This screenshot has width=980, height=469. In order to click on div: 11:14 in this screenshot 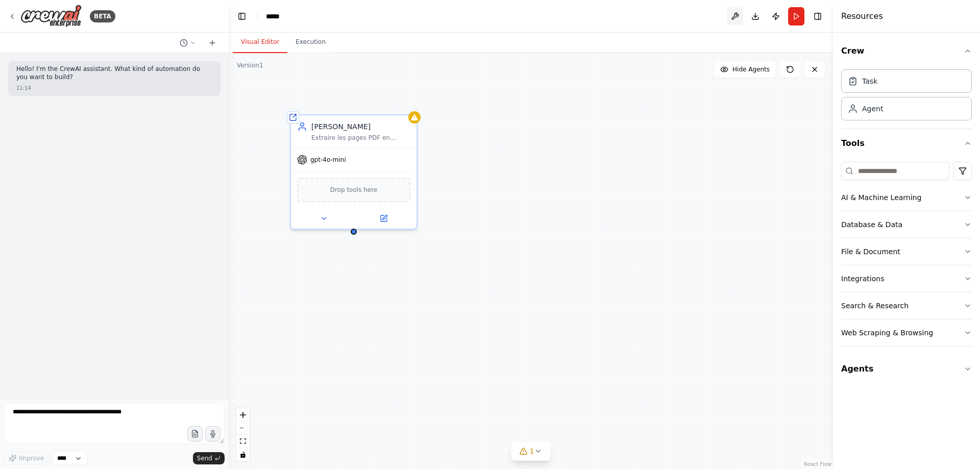, I will do `click(23, 88)`.